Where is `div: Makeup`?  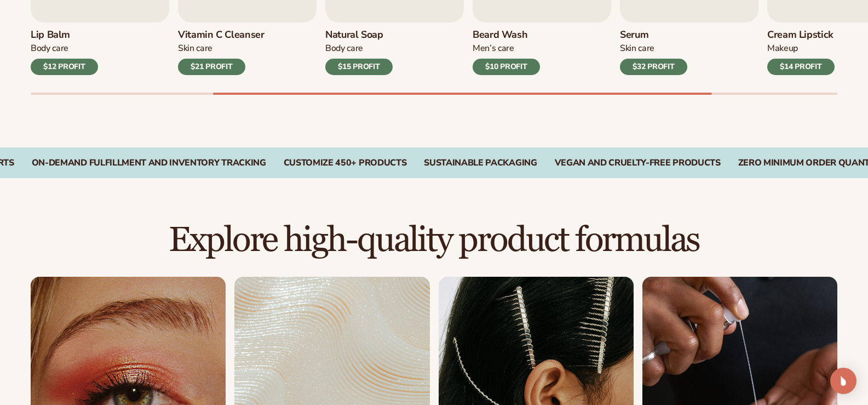 div: Makeup is located at coordinates (800, 48).